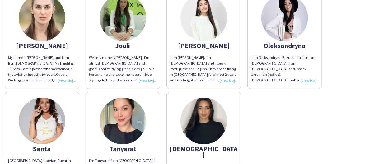 This screenshot has width=383, height=164. Describe the element at coordinates (42, 148) in the screenshot. I see `div: Santa` at that location.